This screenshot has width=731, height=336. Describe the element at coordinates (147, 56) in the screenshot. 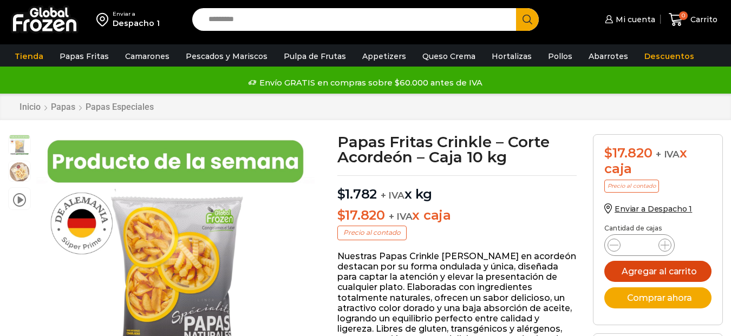

I see `a: Camarones` at that location.